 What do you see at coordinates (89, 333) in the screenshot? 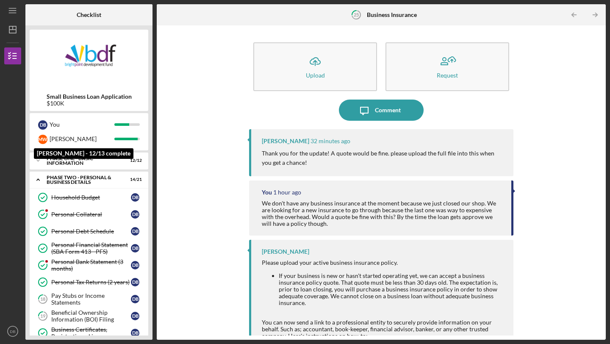
I see `a: Business Certificates, Registrations, LicensesDB` at bounding box center [89, 333].